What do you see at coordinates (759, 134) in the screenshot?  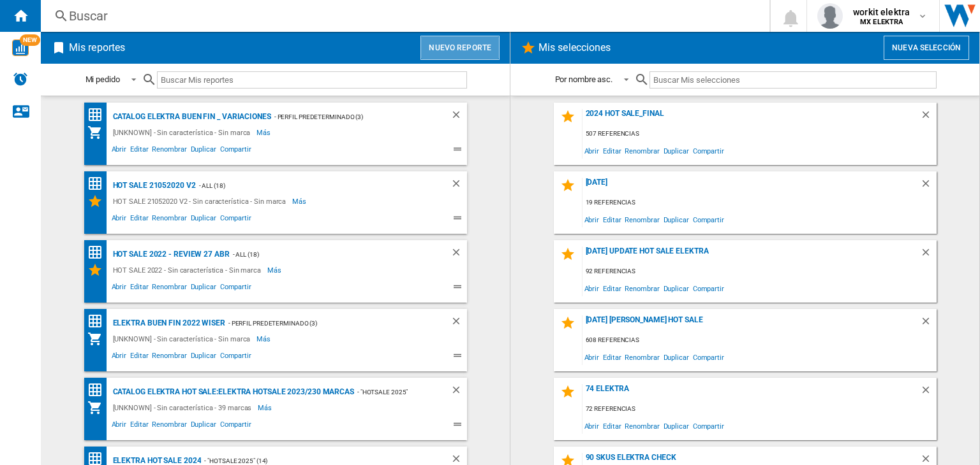 I see `div: 507 referencias` at bounding box center [759, 134].